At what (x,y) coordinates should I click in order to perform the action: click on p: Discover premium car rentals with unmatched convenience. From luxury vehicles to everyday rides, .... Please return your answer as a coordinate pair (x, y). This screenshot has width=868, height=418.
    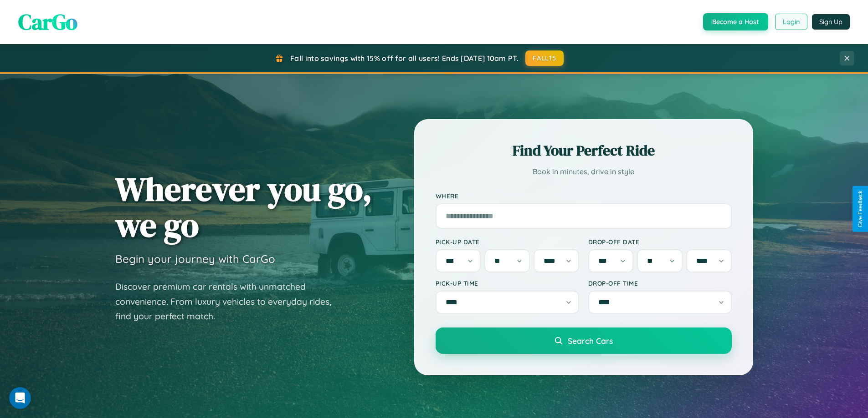
    Looking at the image, I should click on (229, 302).